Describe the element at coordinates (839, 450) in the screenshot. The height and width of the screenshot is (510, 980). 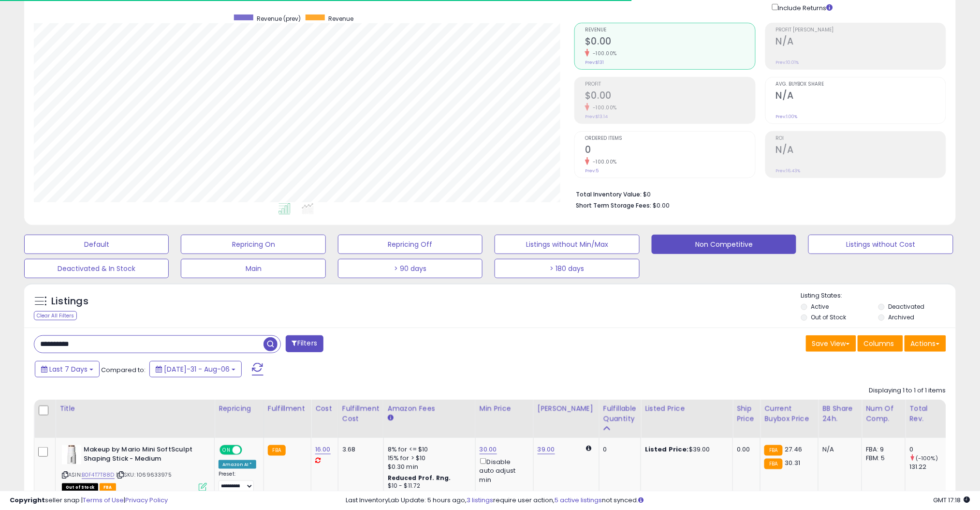
I see `div: N/A` at that location.